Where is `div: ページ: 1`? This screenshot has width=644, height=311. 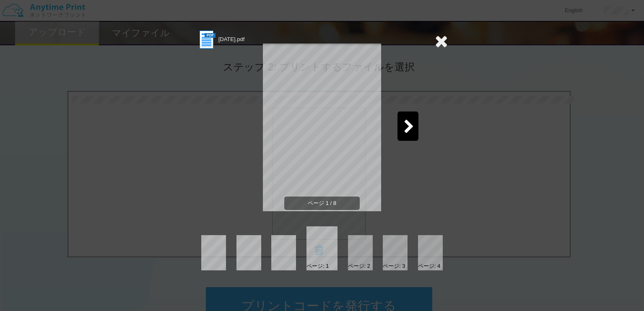
div: ページ: 1 is located at coordinates (317, 266).